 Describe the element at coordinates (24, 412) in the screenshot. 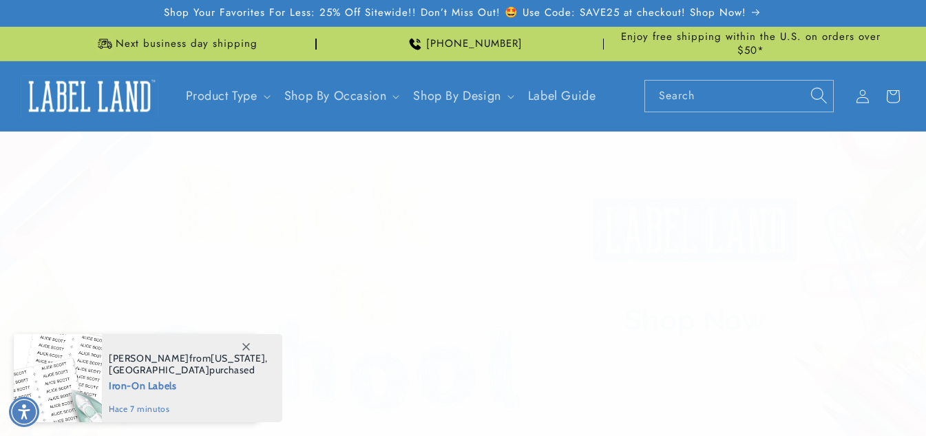

I see `div: Accessibility Menu` at that location.